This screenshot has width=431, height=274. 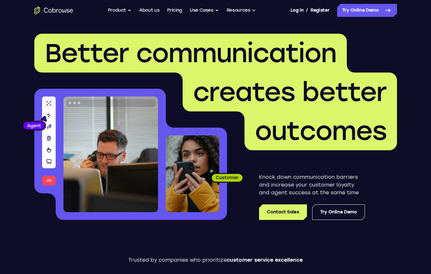 I want to click on a: About us, so click(x=149, y=10).